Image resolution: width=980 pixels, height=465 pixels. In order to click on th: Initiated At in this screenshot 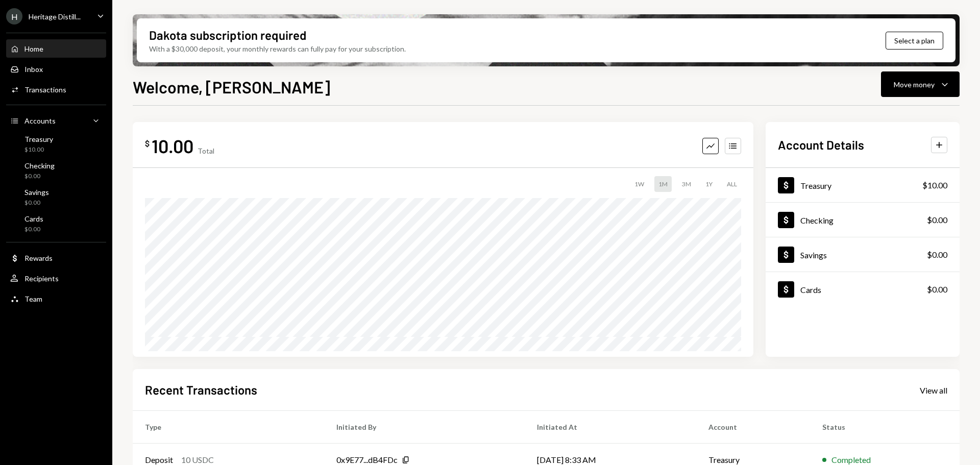, I will do `click(610, 427)`.